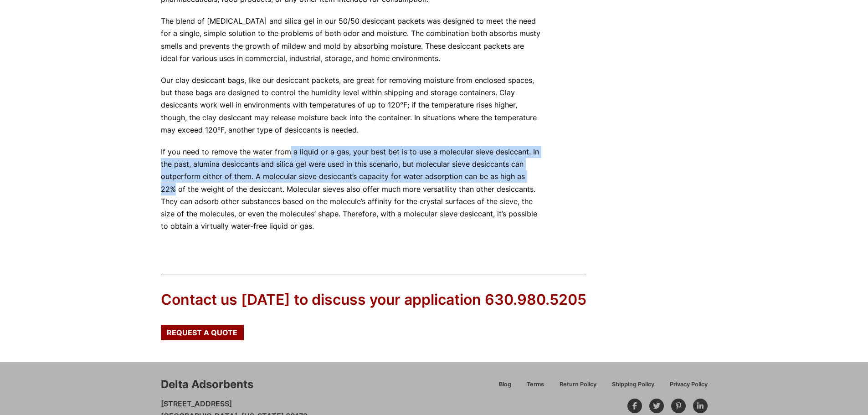  I want to click on p: If you need to remove the water from a liquid or a gas, your best bet is to use a molecular sieve..., so click(350, 189).